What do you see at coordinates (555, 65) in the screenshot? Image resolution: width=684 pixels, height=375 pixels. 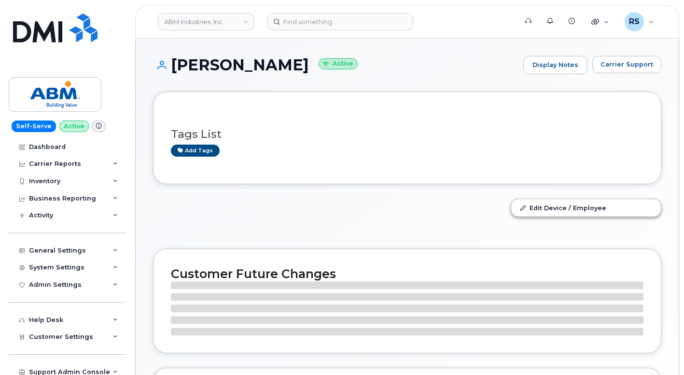 I see `a: Display Notes` at bounding box center [555, 65].